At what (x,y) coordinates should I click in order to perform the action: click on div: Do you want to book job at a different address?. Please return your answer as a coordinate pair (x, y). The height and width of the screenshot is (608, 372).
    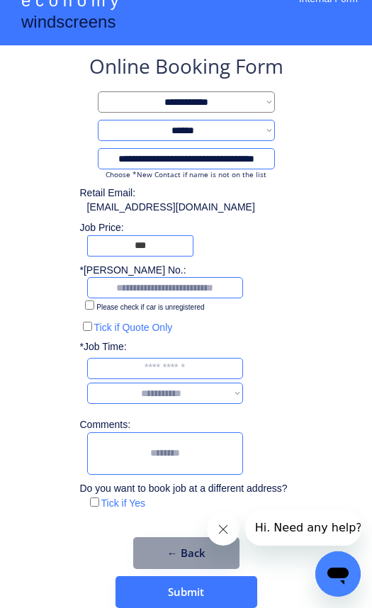
    Looking at the image, I should click on (189, 489).